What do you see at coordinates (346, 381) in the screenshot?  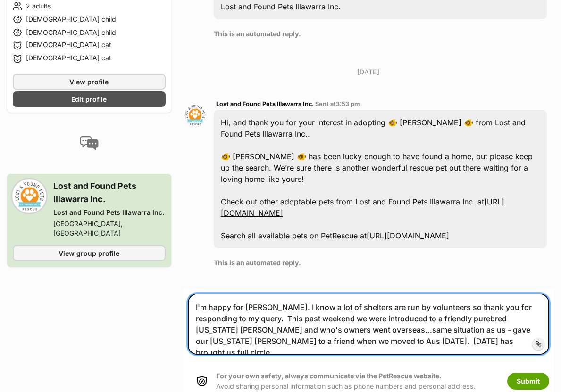 I see `p: Avoid sharing personal information such as phone numbers and personal address.` at bounding box center [346, 381].